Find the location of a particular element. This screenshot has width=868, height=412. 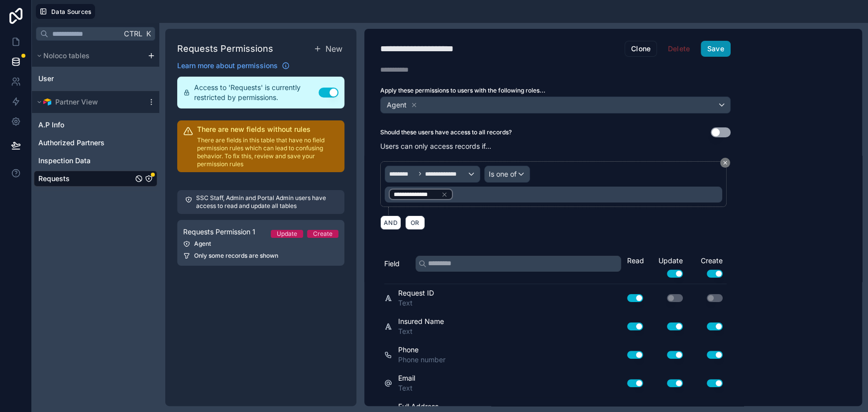

label: Should these users have access to all records? is located at coordinates (446, 133).